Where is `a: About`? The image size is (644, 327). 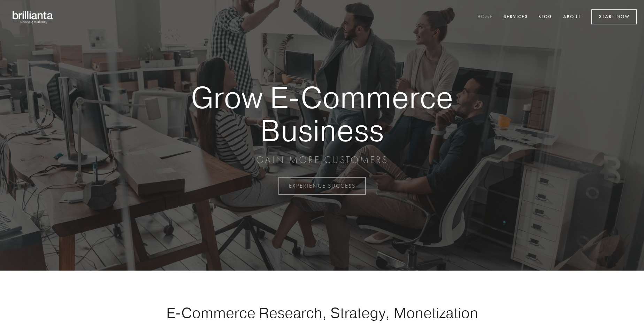 a: About is located at coordinates (572, 17).